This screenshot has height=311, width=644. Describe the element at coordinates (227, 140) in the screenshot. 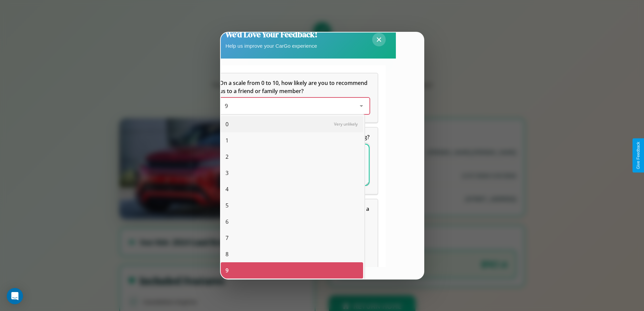

I see `span: 1` at that location.